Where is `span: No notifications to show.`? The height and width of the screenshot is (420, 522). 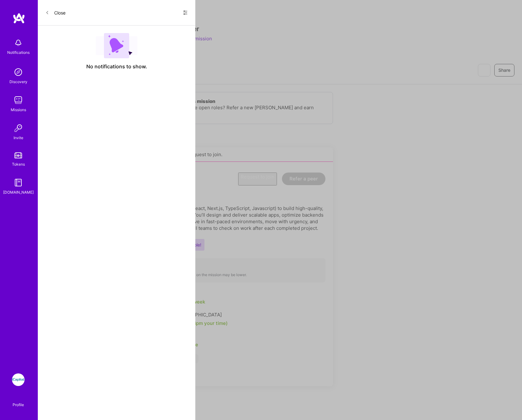 span: No notifications to show. is located at coordinates (117, 66).